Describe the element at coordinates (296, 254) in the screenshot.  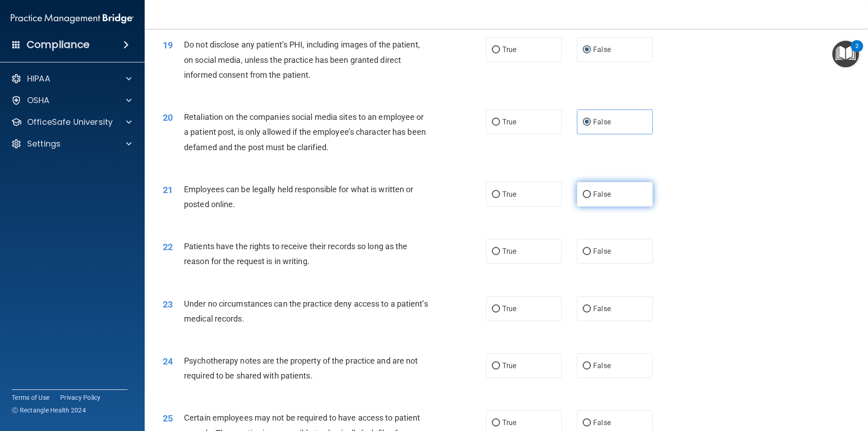
I see `span: Patients have the rights to receive their records so long as the reason for the request is in wri...` at that location.